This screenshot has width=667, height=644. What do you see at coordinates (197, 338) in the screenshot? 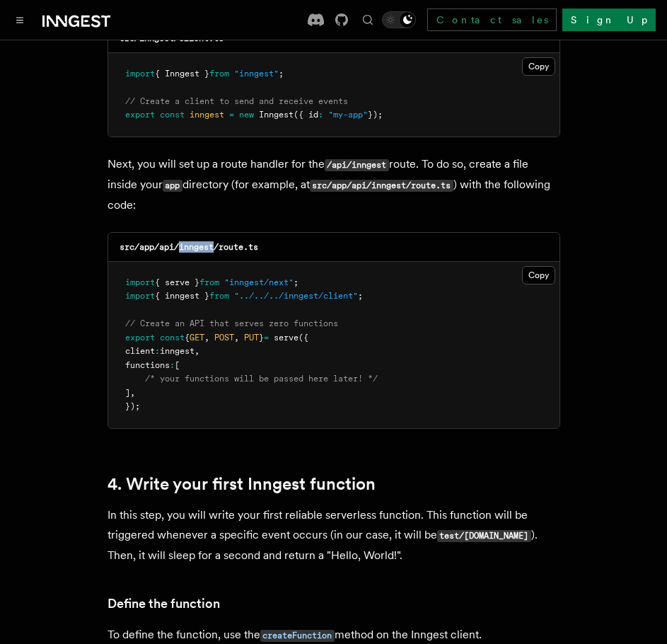
I see `span: GET` at bounding box center [197, 338].